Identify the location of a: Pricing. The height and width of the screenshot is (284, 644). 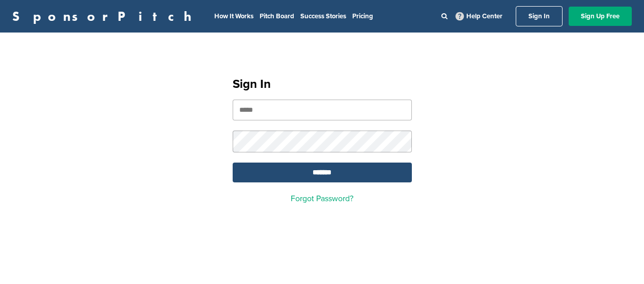
(362, 17).